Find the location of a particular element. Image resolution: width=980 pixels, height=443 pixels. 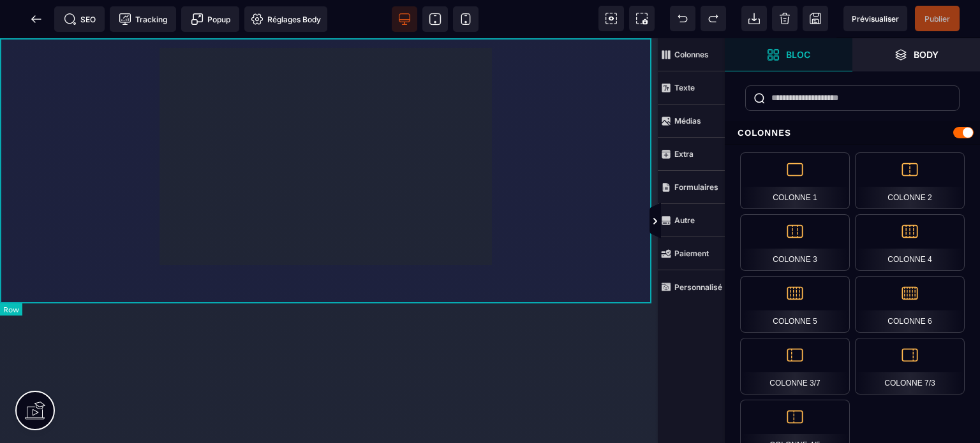

span: Prévisualiser is located at coordinates (876, 19).